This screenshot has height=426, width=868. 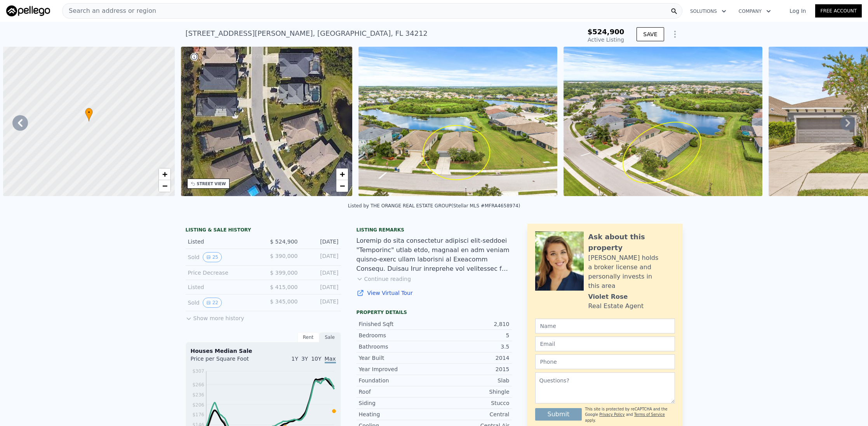 What do you see at coordinates (198, 405) in the screenshot?
I see `tspan: $206` at bounding box center [198, 405].